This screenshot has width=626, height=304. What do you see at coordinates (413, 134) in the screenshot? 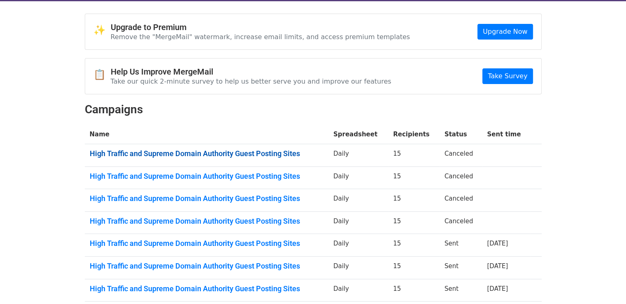
I see `th: Recipients` at bounding box center [413, 134].